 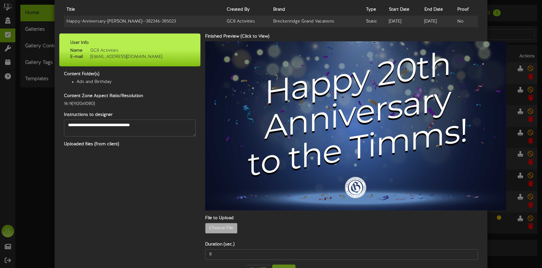 What do you see at coordinates (130, 115) in the screenshot?
I see `label: Instructions to designer` at bounding box center [130, 115].